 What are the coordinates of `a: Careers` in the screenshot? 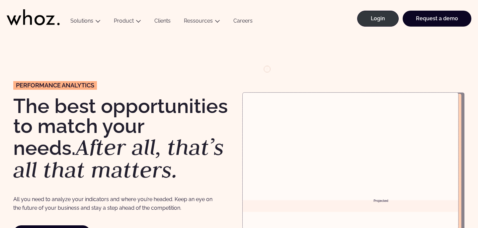 It's located at (243, 22).